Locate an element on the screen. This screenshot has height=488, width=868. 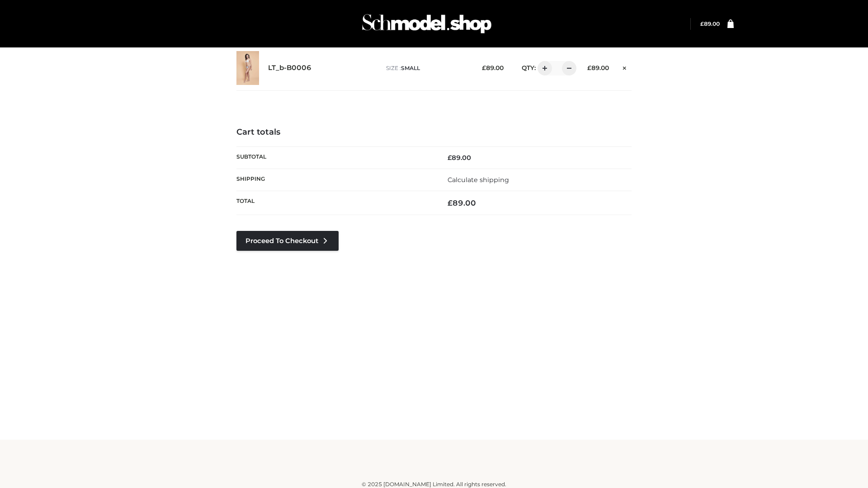
th: Shipping is located at coordinates (335, 180).